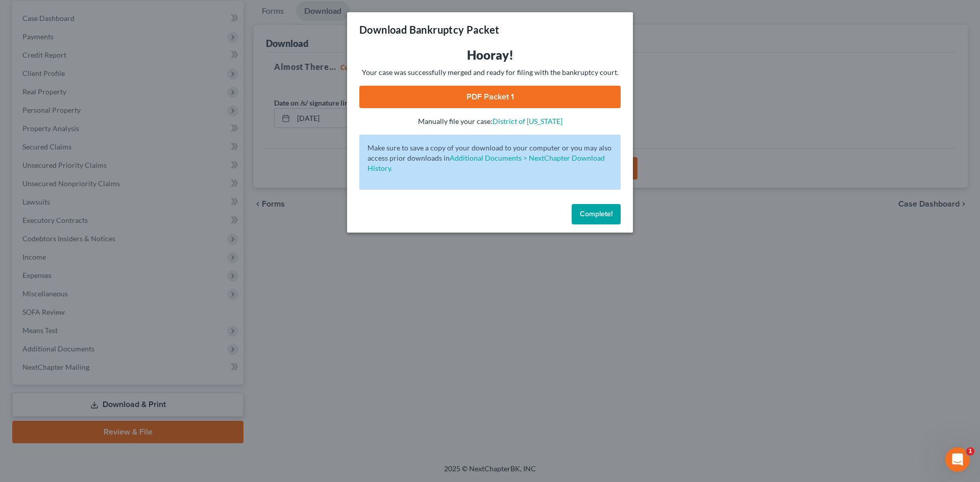 Image resolution: width=980 pixels, height=482 pixels. What do you see at coordinates (596, 214) in the screenshot?
I see `button: Complete!` at bounding box center [596, 214].